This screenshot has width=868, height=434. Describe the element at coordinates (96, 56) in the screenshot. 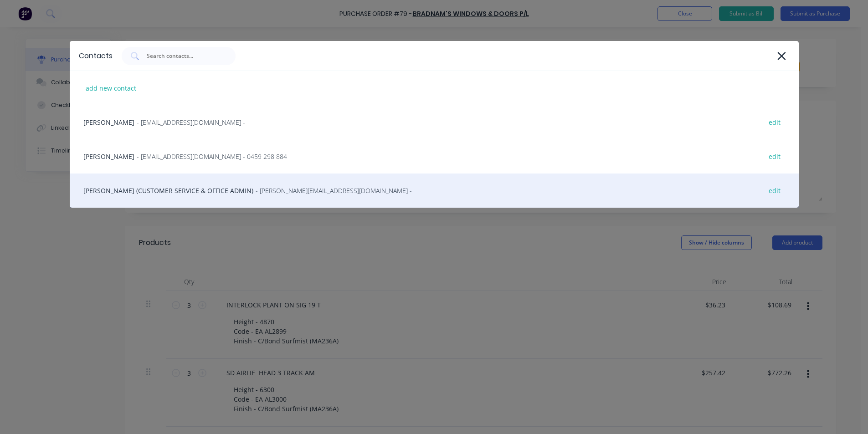

I see `div: Contacts` at that location.